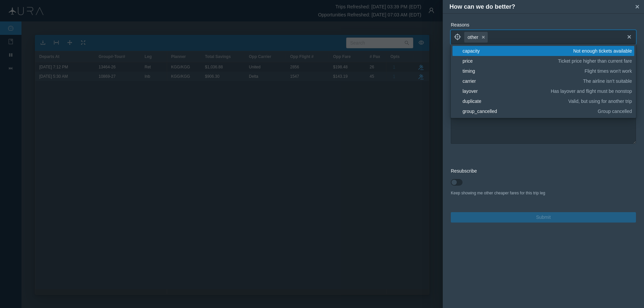 The width and height of the screenshot is (644, 308). Describe the element at coordinates (615, 112) in the screenshot. I see `span: Group cancelled` at that location.